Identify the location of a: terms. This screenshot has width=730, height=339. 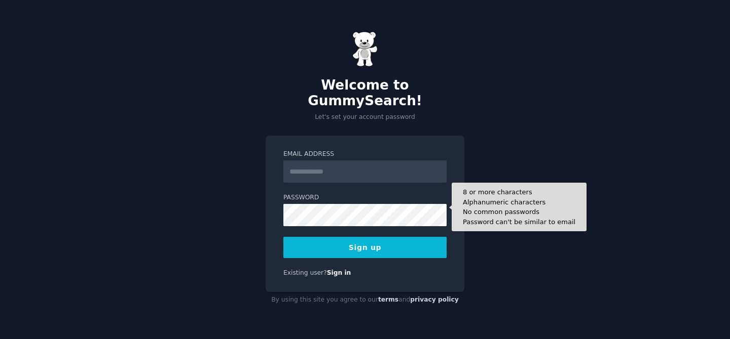
(388, 300).